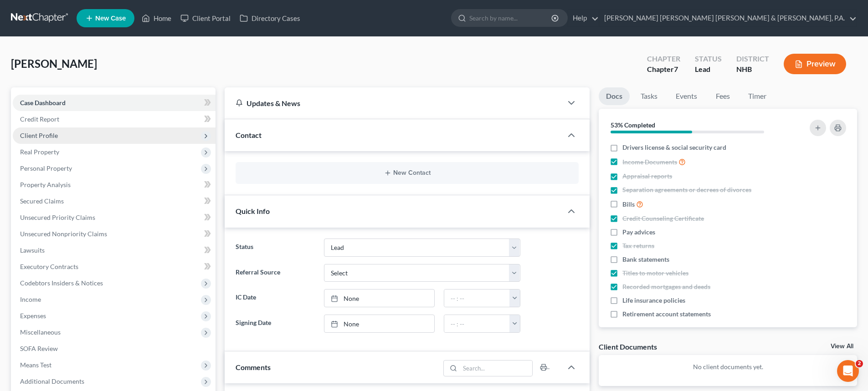 This screenshot has height=391, width=868. What do you see at coordinates (686, 96) in the screenshot?
I see `a: Events` at bounding box center [686, 96].